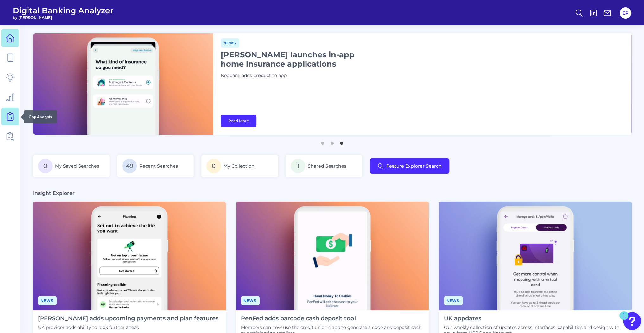  What do you see at coordinates (130, 166) in the screenshot?
I see `span: 49` at bounding box center [130, 166].